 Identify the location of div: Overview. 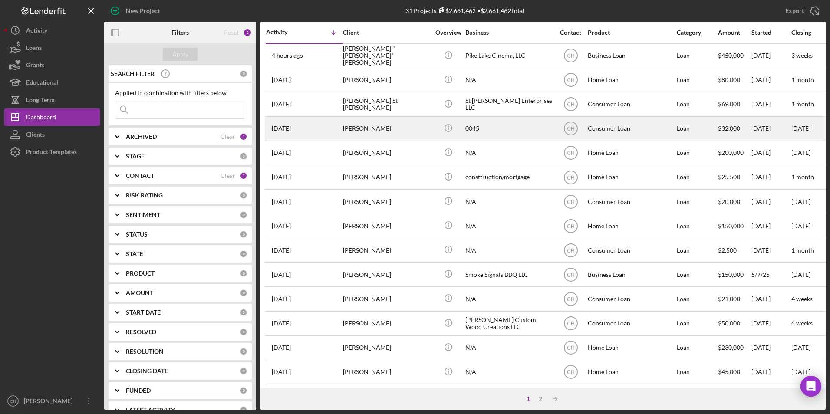
(448, 33).